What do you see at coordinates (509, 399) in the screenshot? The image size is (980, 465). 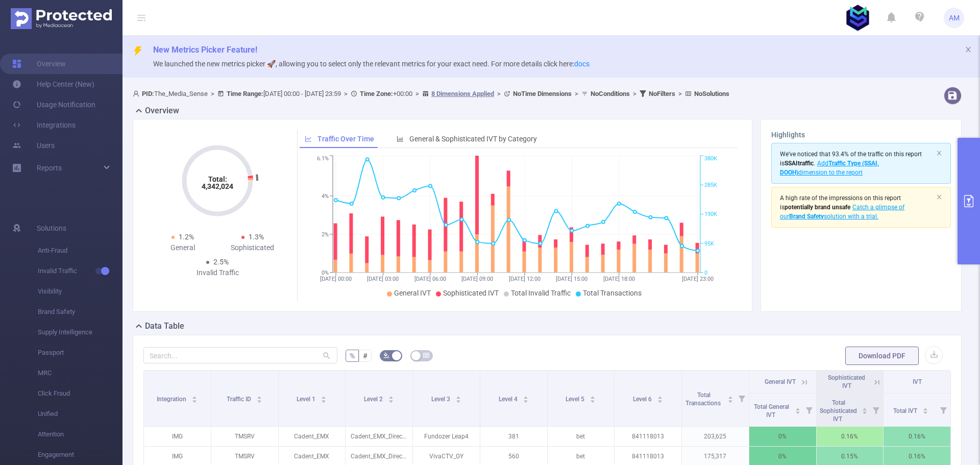 I see `span: Level 4` at bounding box center [509, 399].